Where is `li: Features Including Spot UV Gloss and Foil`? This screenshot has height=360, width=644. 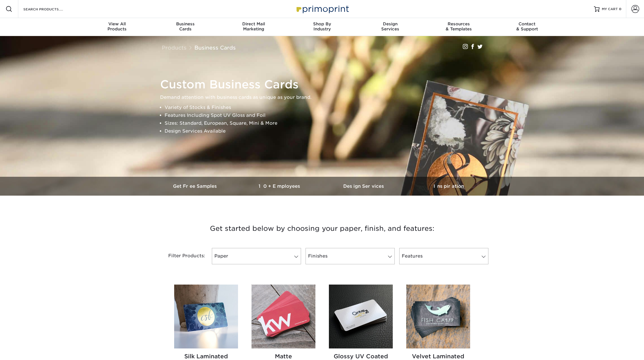
li: Features Including Spot UV Gloss and Foil is located at coordinates (327, 116).